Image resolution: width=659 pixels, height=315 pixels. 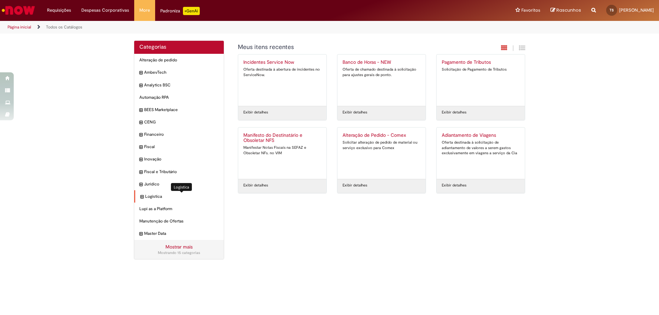 I want to click on div: expandir categoria Jurídico Jurídico, so click(x=179, y=184).